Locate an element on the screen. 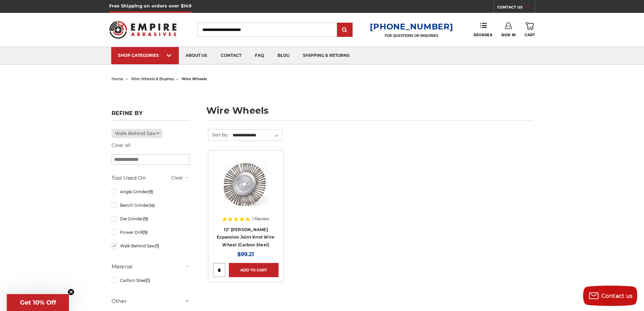  span: Cart is located at coordinates (530, 35).